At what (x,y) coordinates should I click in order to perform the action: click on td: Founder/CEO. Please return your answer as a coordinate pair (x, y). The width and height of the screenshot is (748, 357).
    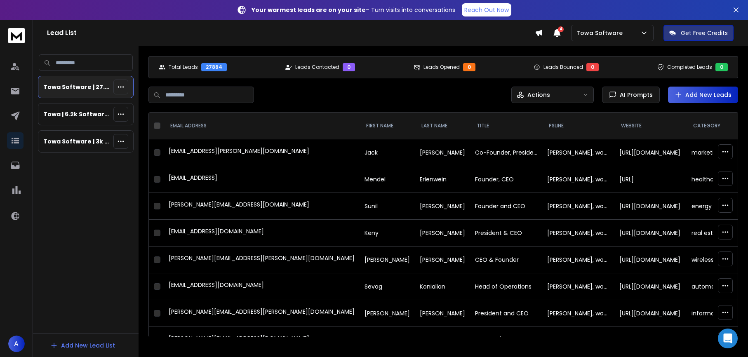
    Looking at the image, I should click on (506, 340).